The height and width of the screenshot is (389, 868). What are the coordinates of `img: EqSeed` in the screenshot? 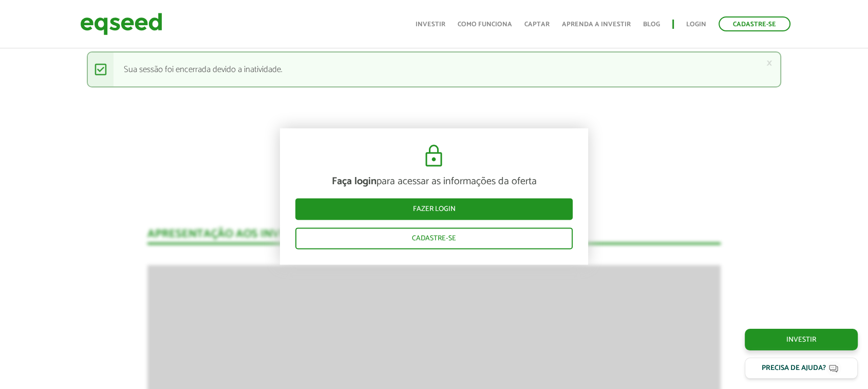 It's located at (121, 24).